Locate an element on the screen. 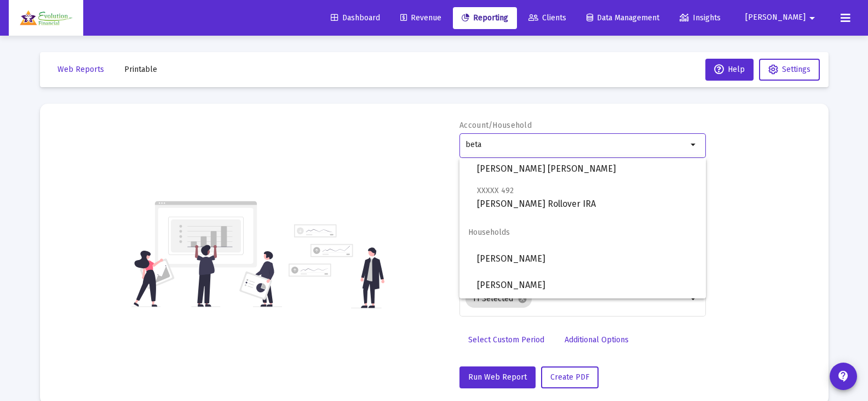 The width and height of the screenshot is (868, 401). a: Insights is located at coordinates (700, 18).